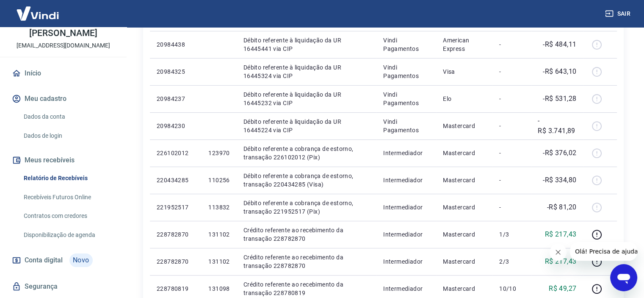 The width and height of the screenshot is (644, 298). Describe the element at coordinates (562, 207) in the screenshot. I see `p: -R$ 81,20` at that location.